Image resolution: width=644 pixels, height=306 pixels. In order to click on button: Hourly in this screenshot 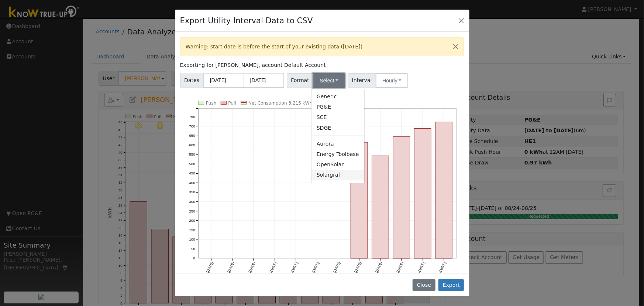, I will do `click(392, 80)`.